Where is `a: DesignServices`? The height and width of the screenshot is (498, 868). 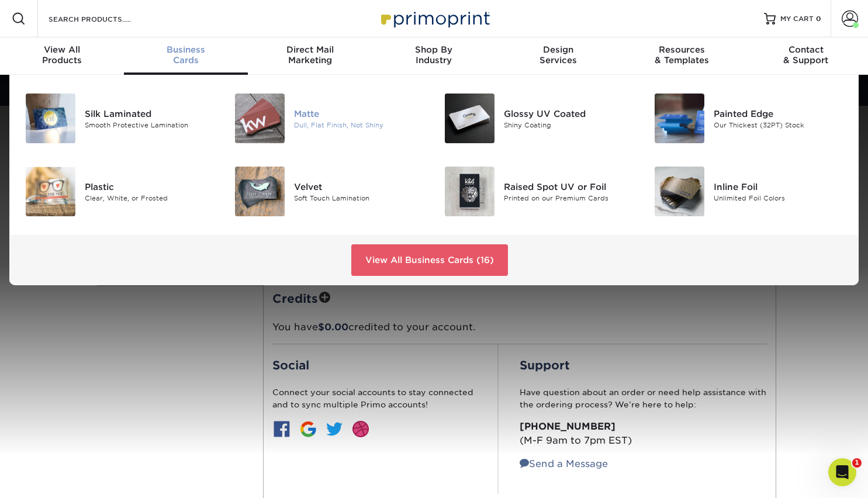 a: DesignServices is located at coordinates (558, 56).